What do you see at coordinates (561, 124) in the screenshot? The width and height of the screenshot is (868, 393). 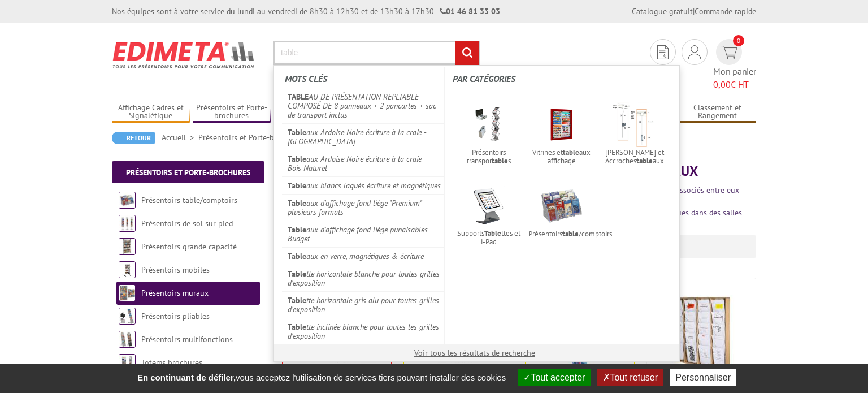 I see `img: vitrine_exterieur_rouge_4_feuilles_21704vn_1.jpg` at bounding box center [561, 124].